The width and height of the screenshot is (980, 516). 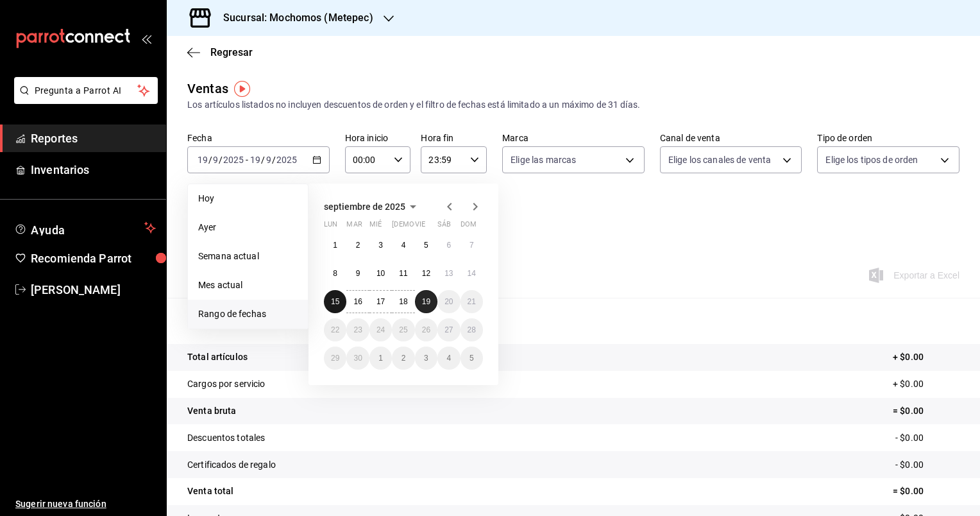 I want to click on label: Tipo de orden, so click(x=888, y=138).